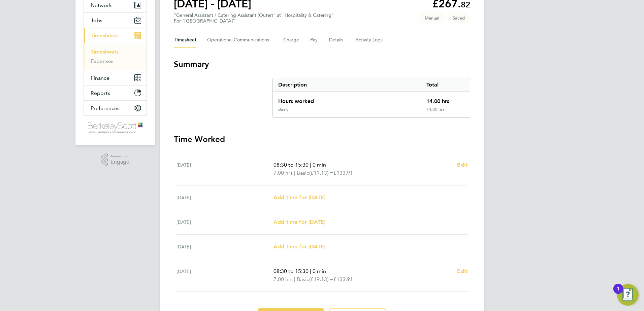  I want to click on div: Timesheets, so click(115, 56).